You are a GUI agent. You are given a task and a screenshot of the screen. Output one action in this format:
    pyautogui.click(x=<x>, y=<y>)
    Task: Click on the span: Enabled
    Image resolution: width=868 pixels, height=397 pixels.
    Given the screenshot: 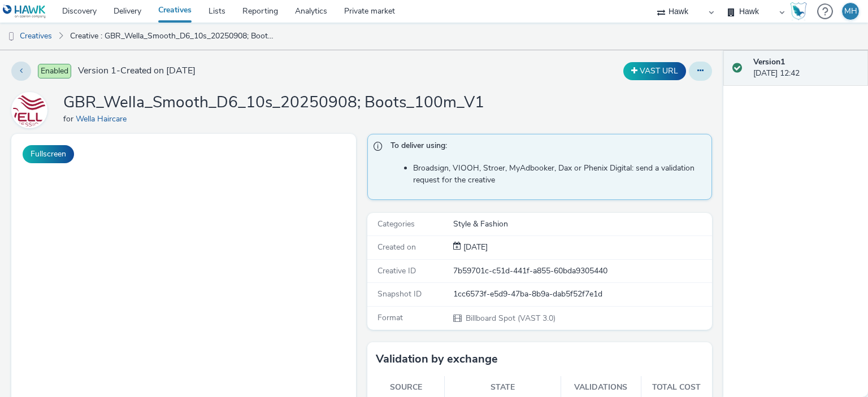 What is the action you would take?
    pyautogui.click(x=55, y=71)
    